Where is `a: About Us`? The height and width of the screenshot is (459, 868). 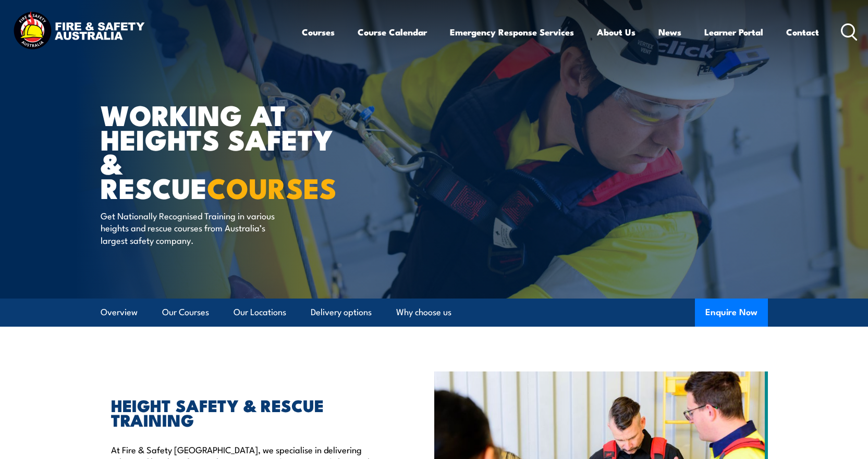 a: About Us is located at coordinates (616, 32).